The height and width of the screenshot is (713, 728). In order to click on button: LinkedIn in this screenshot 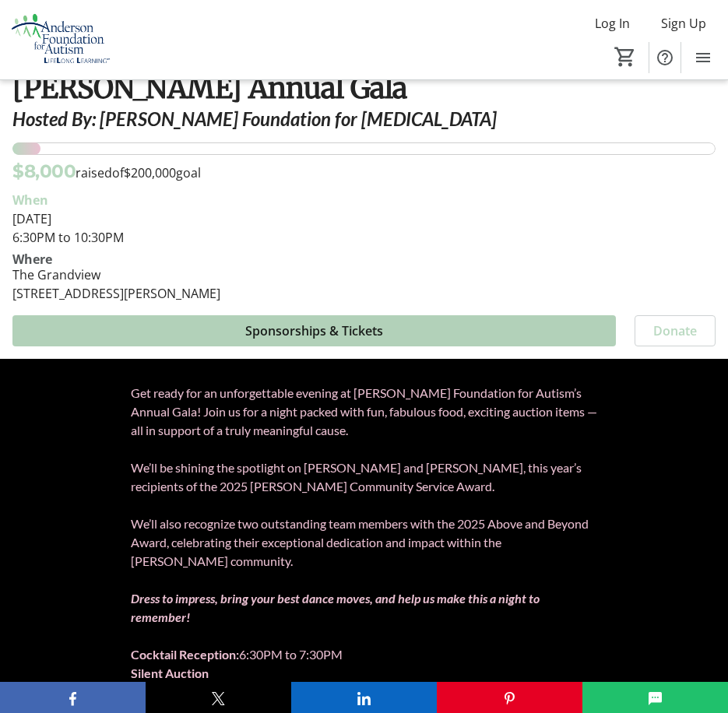, I will do `click(364, 697)`.